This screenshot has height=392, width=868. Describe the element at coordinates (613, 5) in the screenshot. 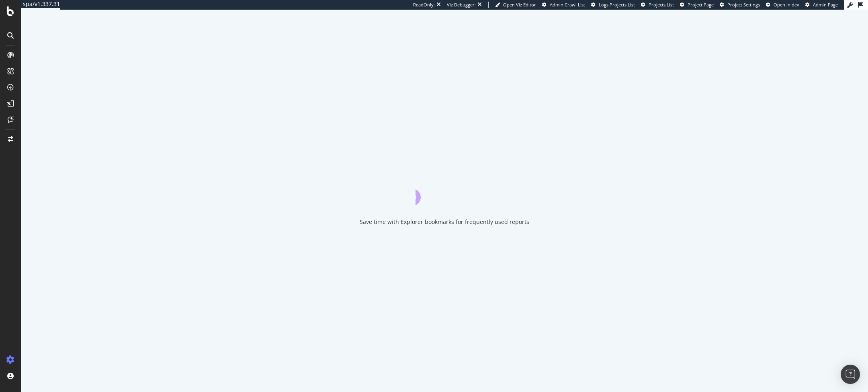

I see `a: Logs Projects List` at that location.